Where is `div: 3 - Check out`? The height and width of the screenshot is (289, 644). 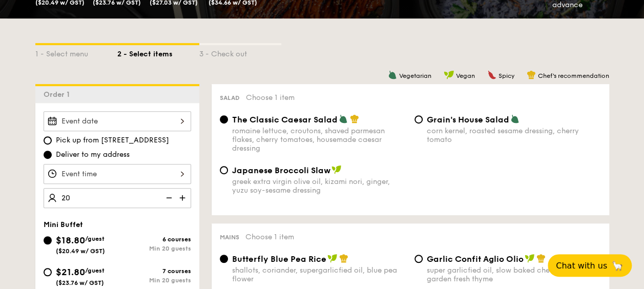 div: 3 - Check out is located at coordinates (240, 52).